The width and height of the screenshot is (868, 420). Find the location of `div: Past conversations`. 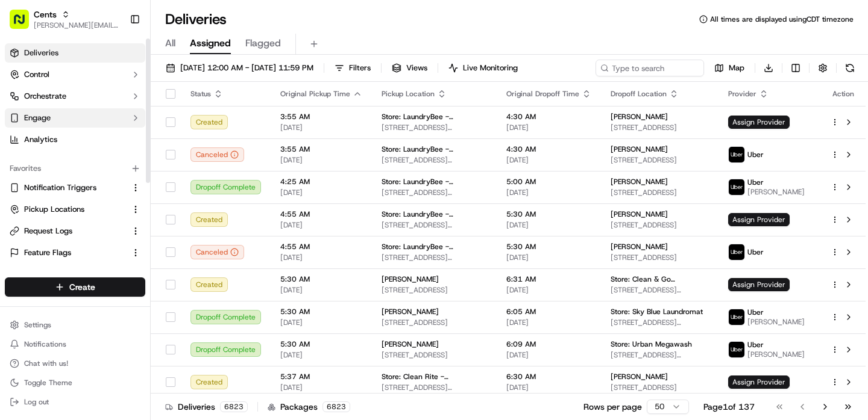

div: Past conversations is located at coordinates (46, 161).